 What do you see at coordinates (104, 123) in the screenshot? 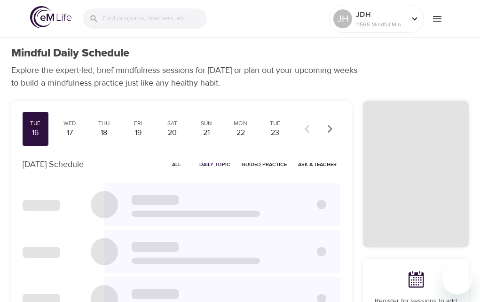
I see `div: Thu` at bounding box center [104, 123].